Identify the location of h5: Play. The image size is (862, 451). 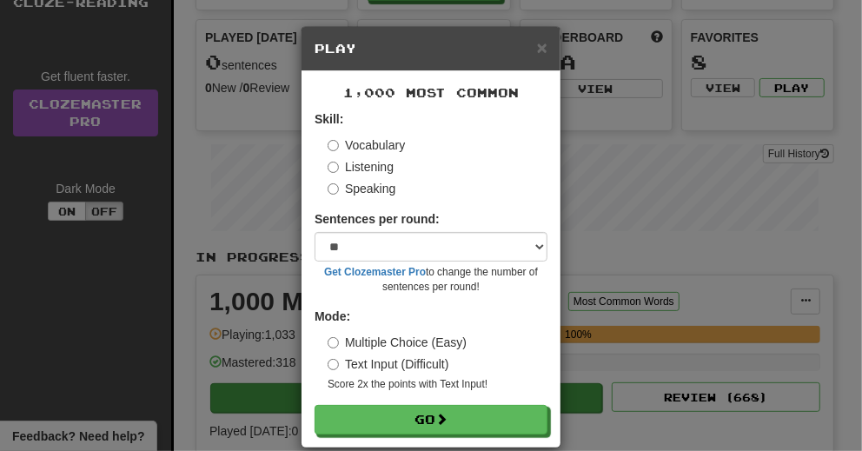
(431, 49).